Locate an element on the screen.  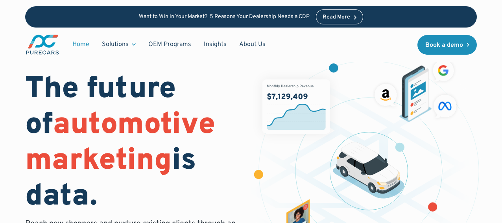
div: Read More is located at coordinates (337, 17).